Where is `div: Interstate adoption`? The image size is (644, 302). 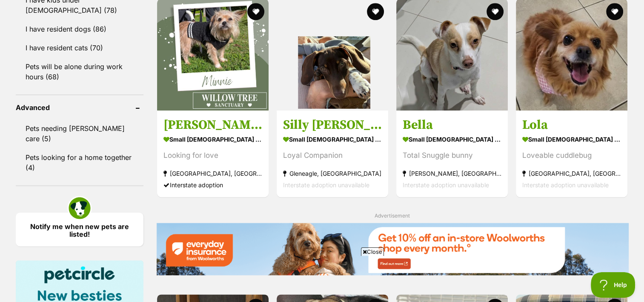 div: Interstate adoption is located at coordinates (213, 185).